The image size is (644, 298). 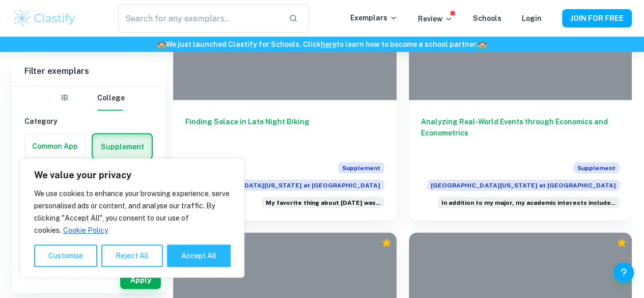 I want to click on button: Help and Feedback, so click(x=624, y=273).